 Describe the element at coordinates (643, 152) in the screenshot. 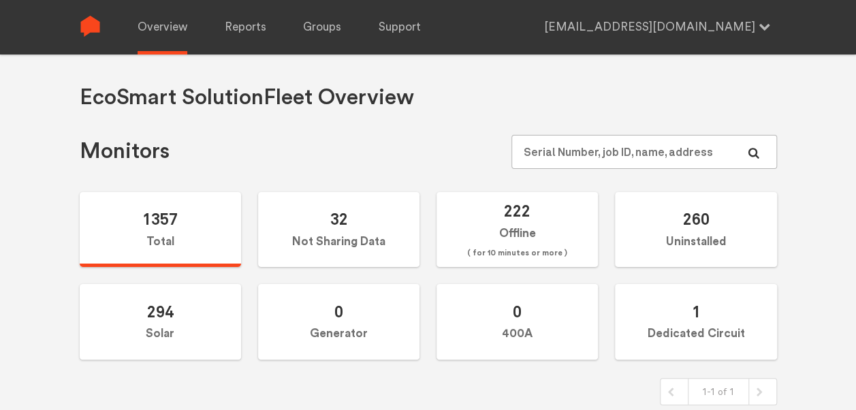

I see `input: Serial Number, job ID, name, address` at that location.